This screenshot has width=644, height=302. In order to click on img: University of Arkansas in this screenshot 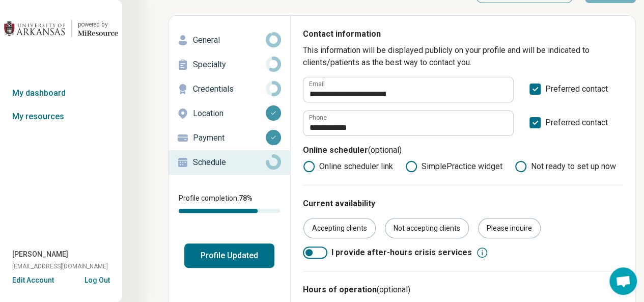, I will do `click(34, 29)`.